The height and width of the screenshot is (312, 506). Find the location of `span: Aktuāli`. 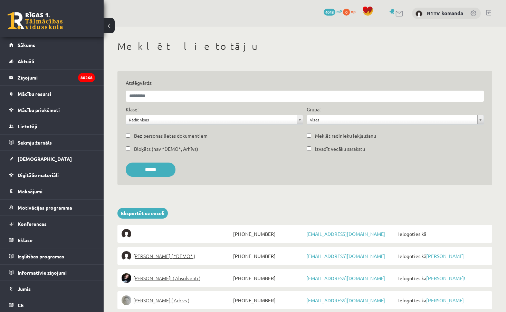

span: Aktuāli is located at coordinates (26, 61).